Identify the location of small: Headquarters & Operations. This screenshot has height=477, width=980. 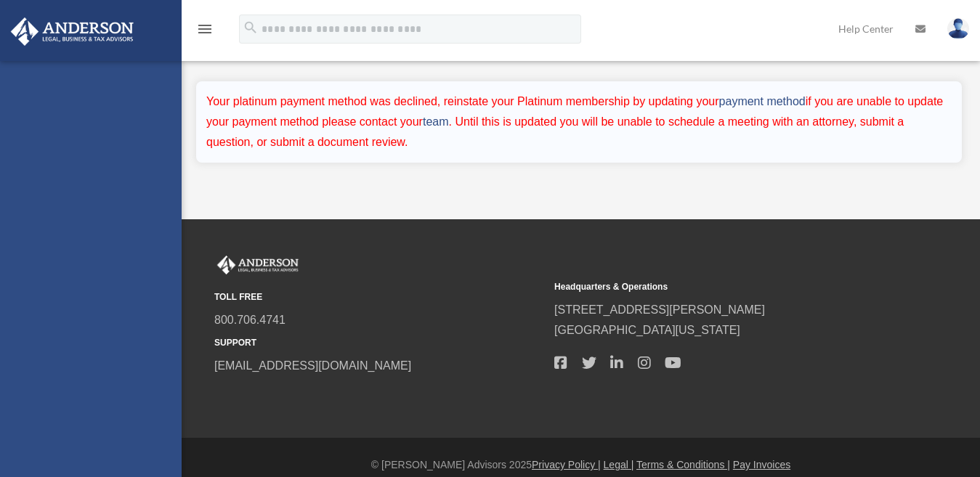
(719, 286).